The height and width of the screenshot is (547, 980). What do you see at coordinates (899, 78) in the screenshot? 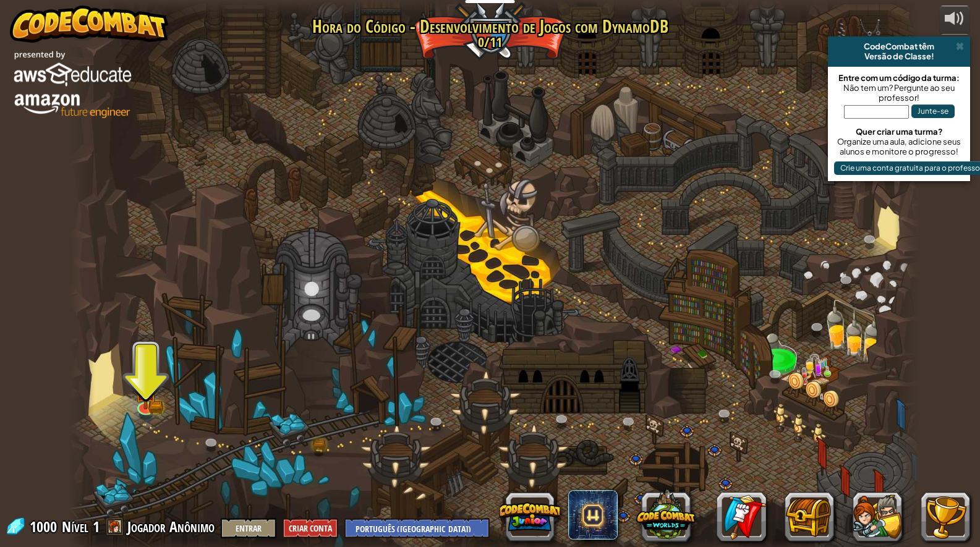
I see `div: Entre com um código da turma:` at bounding box center [899, 78].